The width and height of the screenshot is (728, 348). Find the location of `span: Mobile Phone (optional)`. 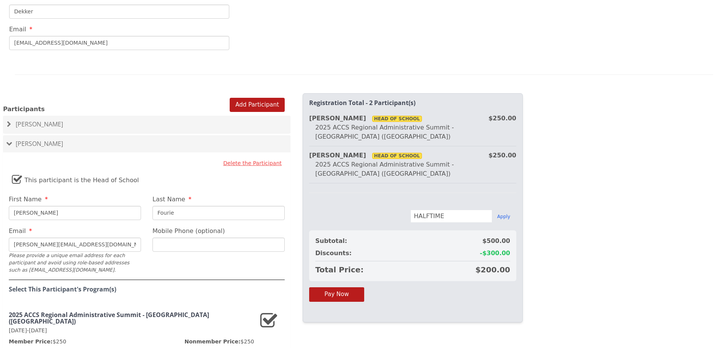

span: Mobile Phone (optional) is located at coordinates (189, 231).